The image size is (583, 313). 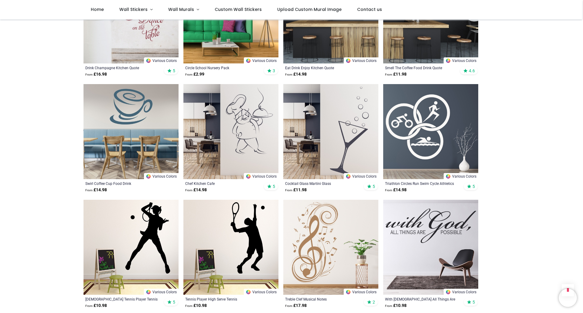 I want to click on a: Chef Kitchen Cafe, so click(x=222, y=183).